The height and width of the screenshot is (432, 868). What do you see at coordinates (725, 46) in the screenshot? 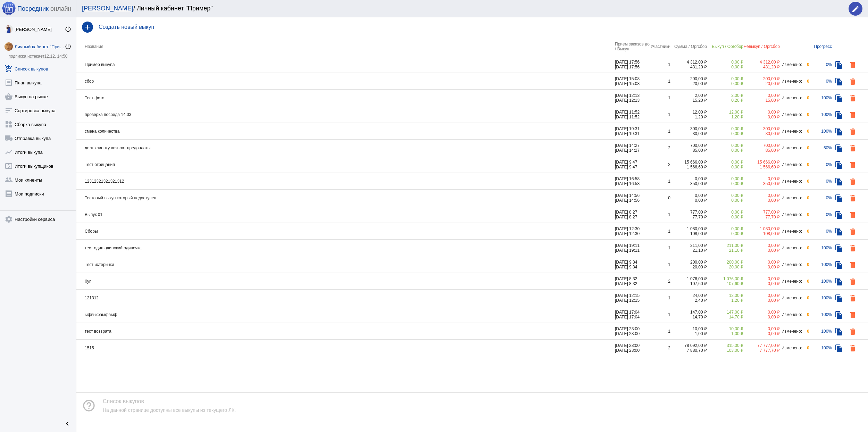
I see `th: Выкуп / Оргсбор` at bounding box center [725, 46].